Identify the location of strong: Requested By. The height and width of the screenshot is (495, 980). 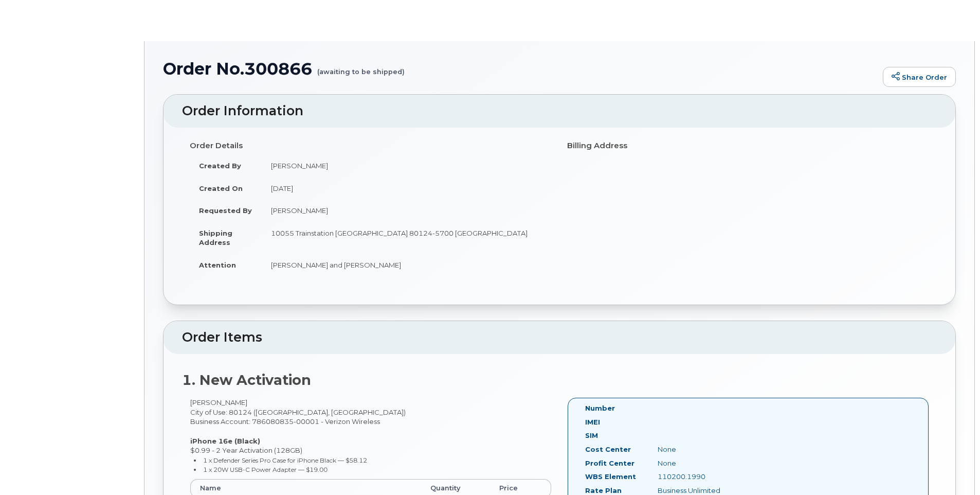
(225, 210).